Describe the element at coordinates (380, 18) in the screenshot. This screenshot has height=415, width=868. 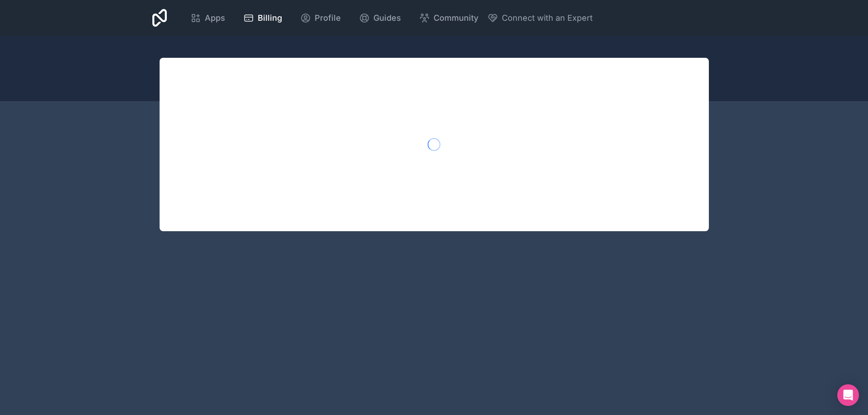
I see `a: Guides` at that location.